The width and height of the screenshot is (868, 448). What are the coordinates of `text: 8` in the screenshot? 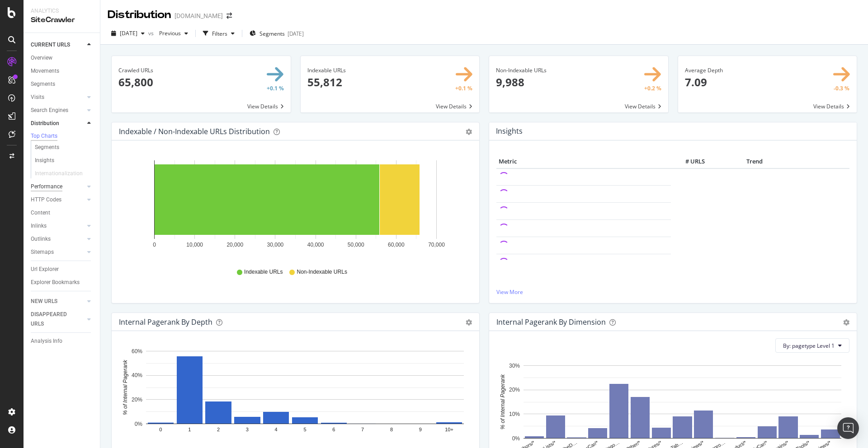 It's located at (392, 430).